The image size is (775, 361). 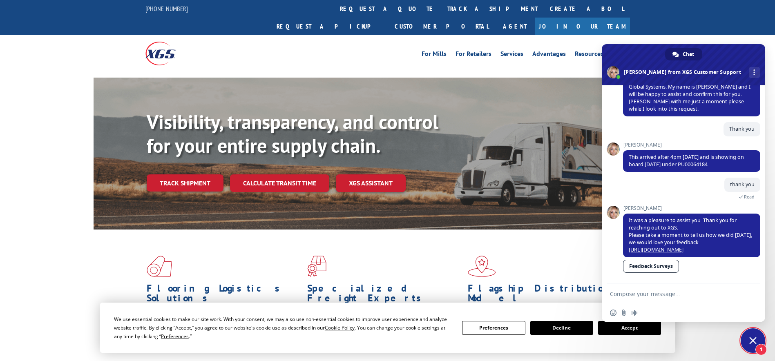 What do you see at coordinates (691, 235) in the screenshot?
I see `span: It was a pleasure to assist you. Thank you for reaching out to XGS. Please take a moment to tell ...` at bounding box center [691, 235].